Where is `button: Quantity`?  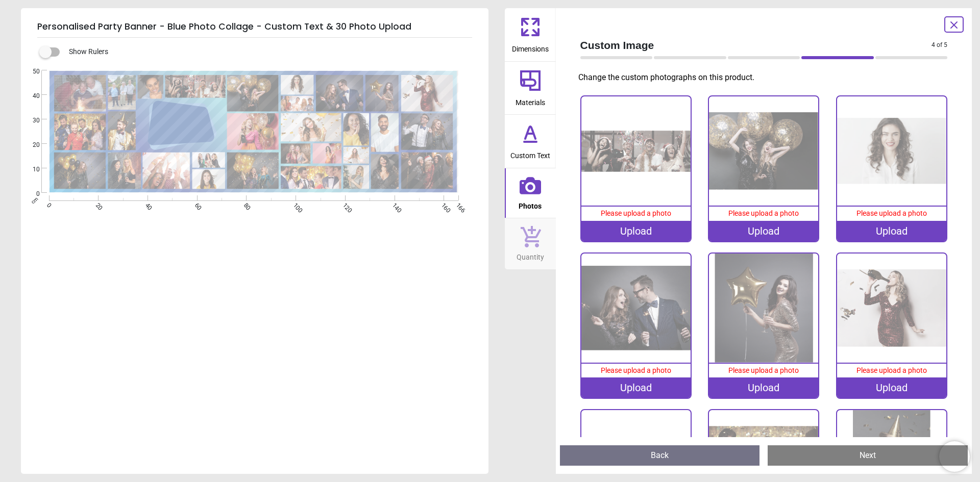 button: Quantity is located at coordinates (530, 244).